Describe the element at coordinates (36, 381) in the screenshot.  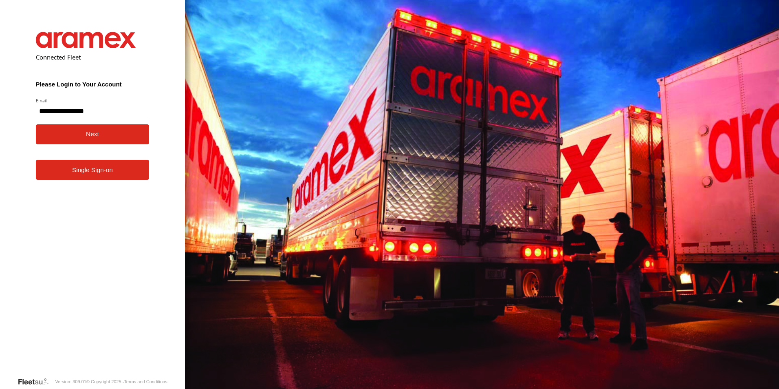
I see `a: Visit our Website` at that location.